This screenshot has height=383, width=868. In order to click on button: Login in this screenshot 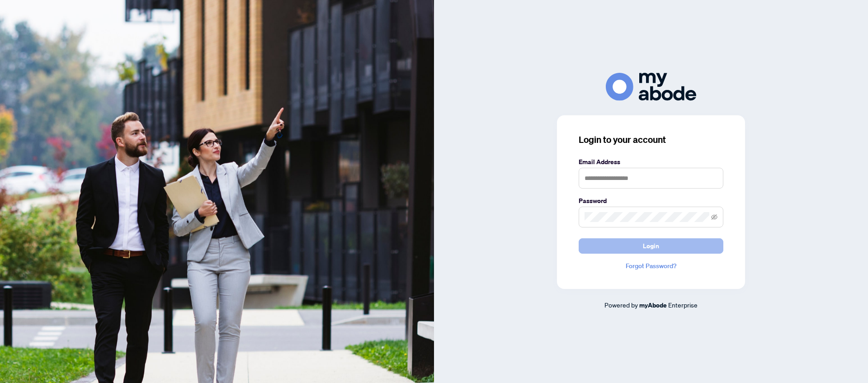, I will do `click(651, 246)`.